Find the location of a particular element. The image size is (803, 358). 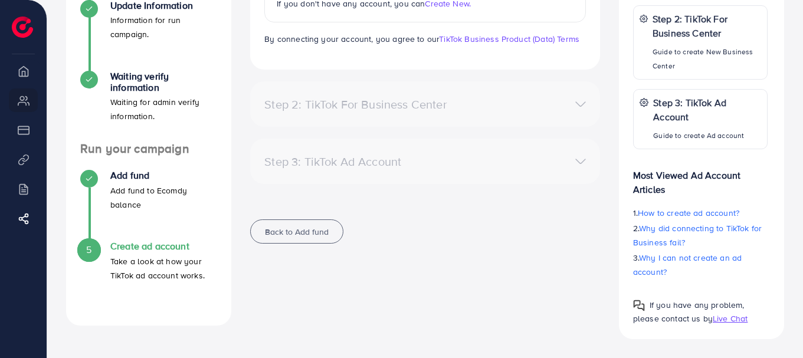

p: Step 2: TikTok For Business Center is located at coordinates (706, 26).